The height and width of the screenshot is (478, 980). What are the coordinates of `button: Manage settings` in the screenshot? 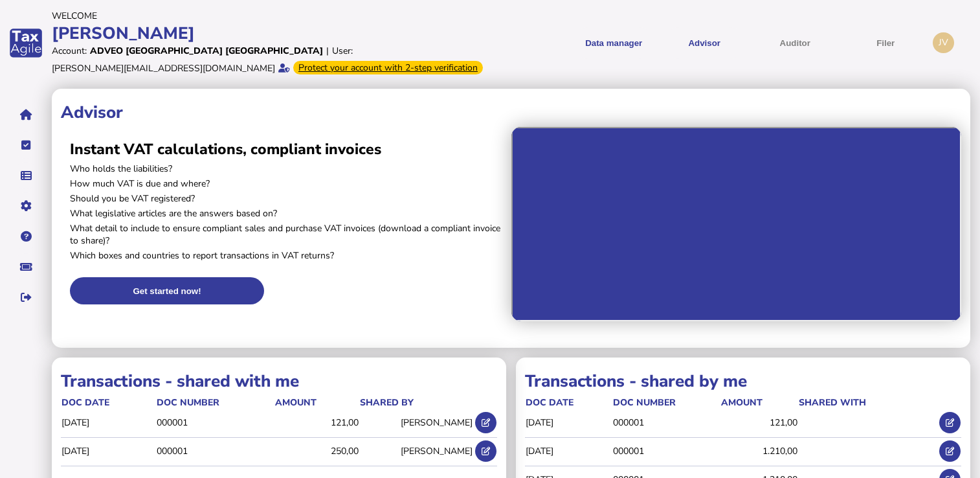 It's located at (26, 206).